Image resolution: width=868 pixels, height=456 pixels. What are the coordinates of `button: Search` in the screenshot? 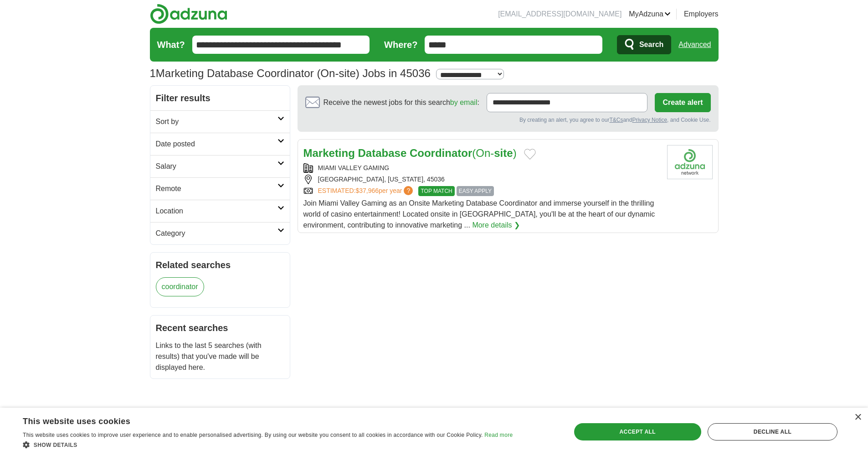 It's located at (644, 45).